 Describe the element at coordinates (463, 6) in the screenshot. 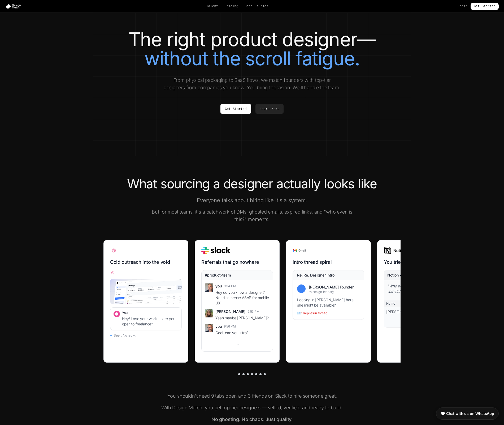

I see `a: Login` at that location.